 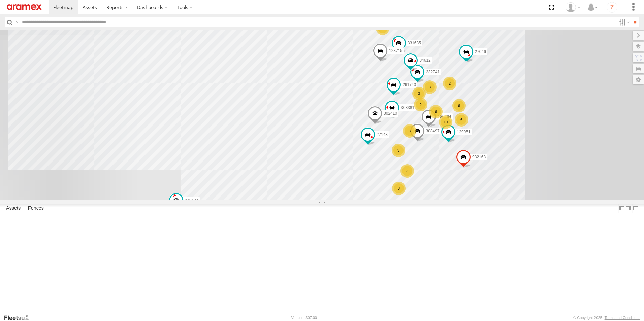 I want to click on span: 27143, so click(x=382, y=134).